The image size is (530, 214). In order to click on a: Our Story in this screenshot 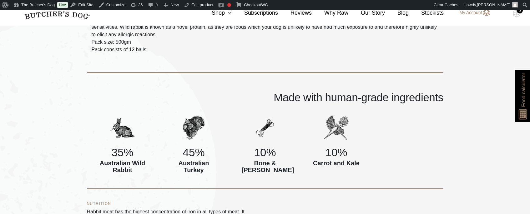, I will do `click(366, 13)`.